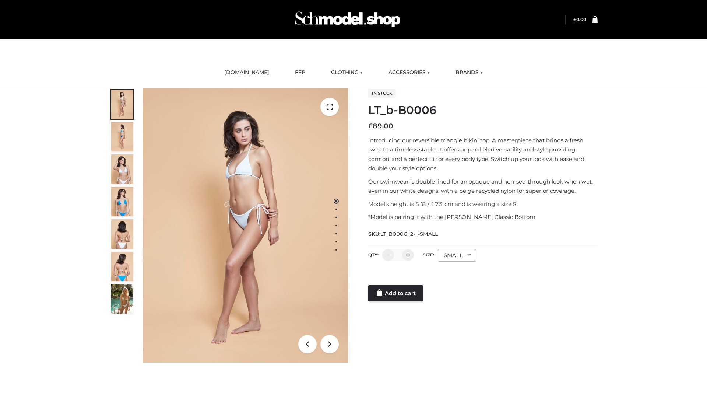 Image resolution: width=707 pixels, height=398 pixels. What do you see at coordinates (409, 73) in the screenshot?
I see `a: ACCESSORIES` at bounding box center [409, 73].